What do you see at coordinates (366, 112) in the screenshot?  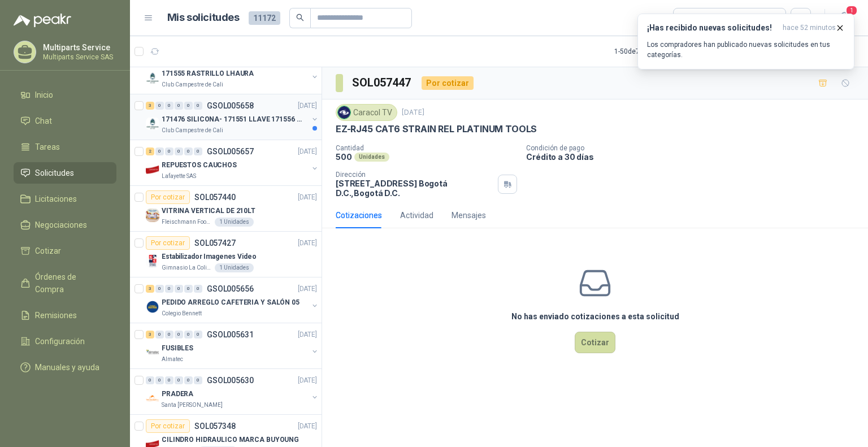 I see `div: Caracol TV` at bounding box center [366, 112].